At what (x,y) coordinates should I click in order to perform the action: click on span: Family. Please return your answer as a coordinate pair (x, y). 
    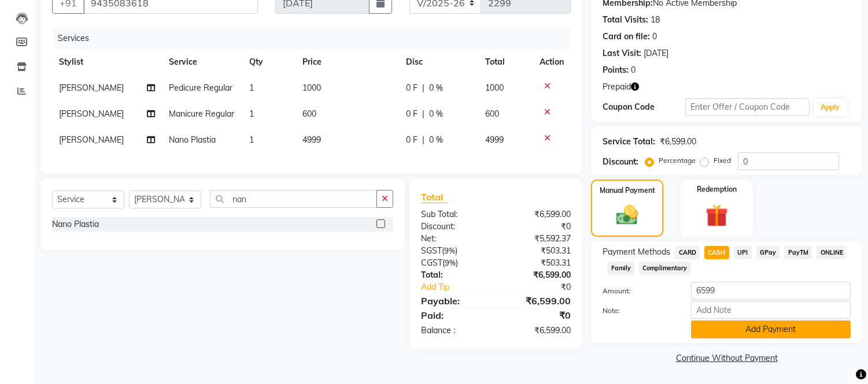
    Looking at the image, I should click on (620, 268).